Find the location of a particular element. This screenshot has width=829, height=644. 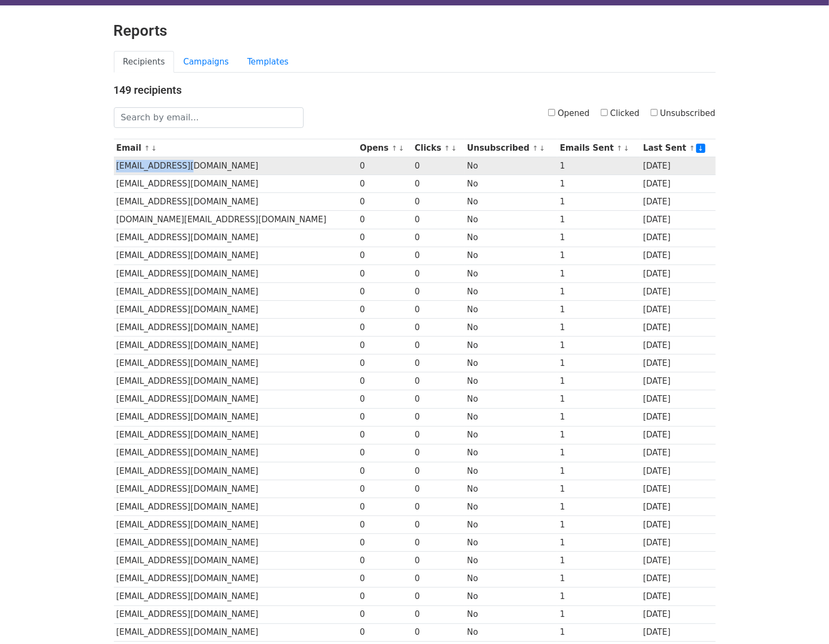

input: Search by email... is located at coordinates (209, 117).